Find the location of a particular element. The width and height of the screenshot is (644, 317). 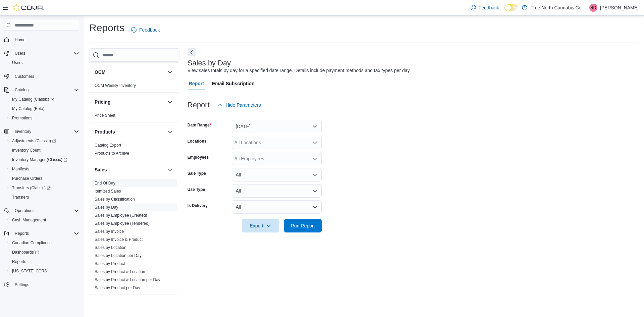

button: Hide Parameters is located at coordinates (239, 105).